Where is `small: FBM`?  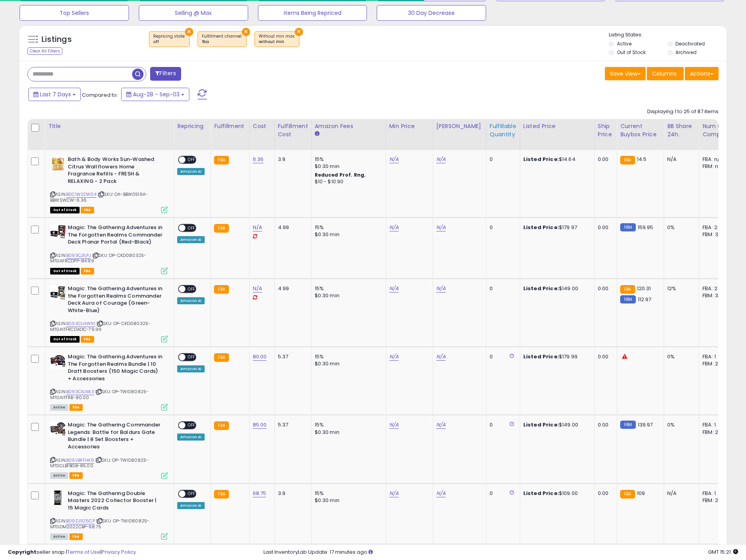 small: FBM is located at coordinates (627, 227).